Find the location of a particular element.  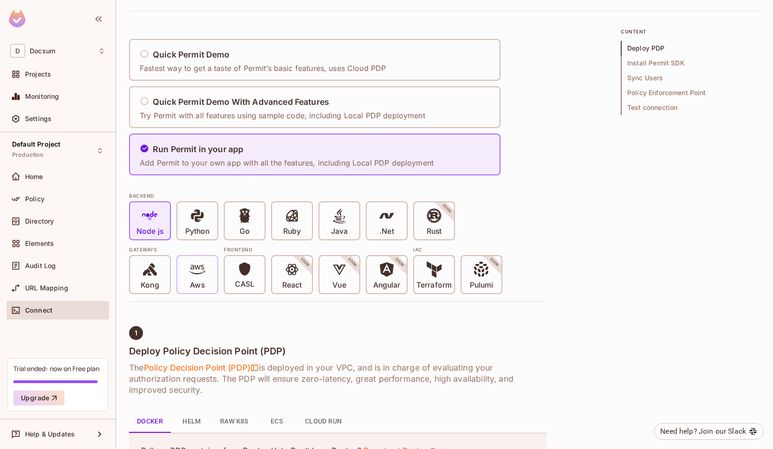

span: Policy is located at coordinates (35, 199).